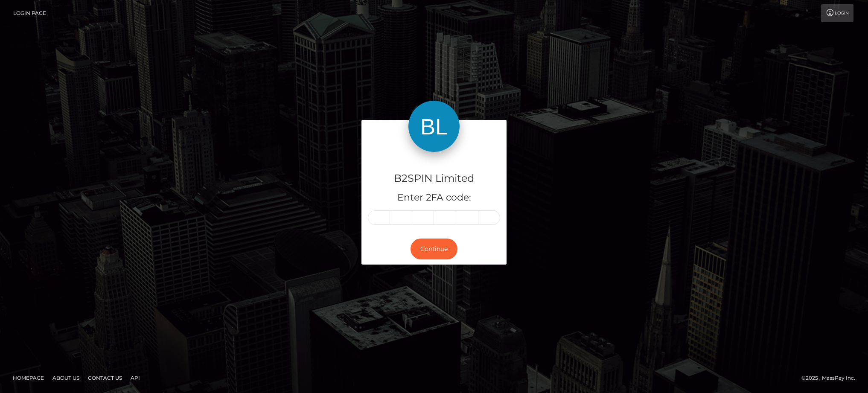 This screenshot has height=393, width=868. I want to click on button: Continue, so click(434, 249).